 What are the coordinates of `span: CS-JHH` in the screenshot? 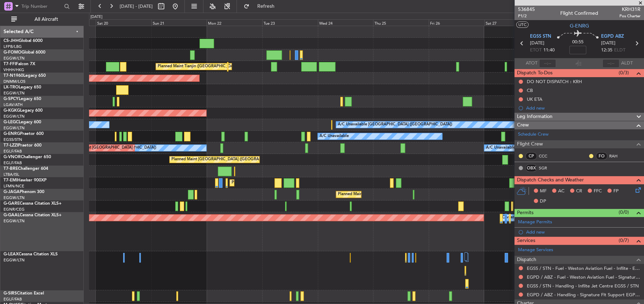 It's located at (11, 41).